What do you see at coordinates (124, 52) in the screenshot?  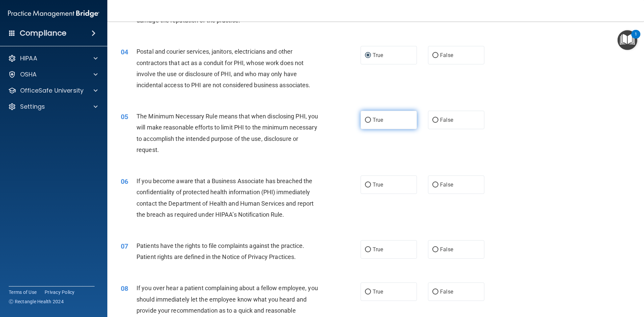 I see `span: 04` at bounding box center [124, 52].